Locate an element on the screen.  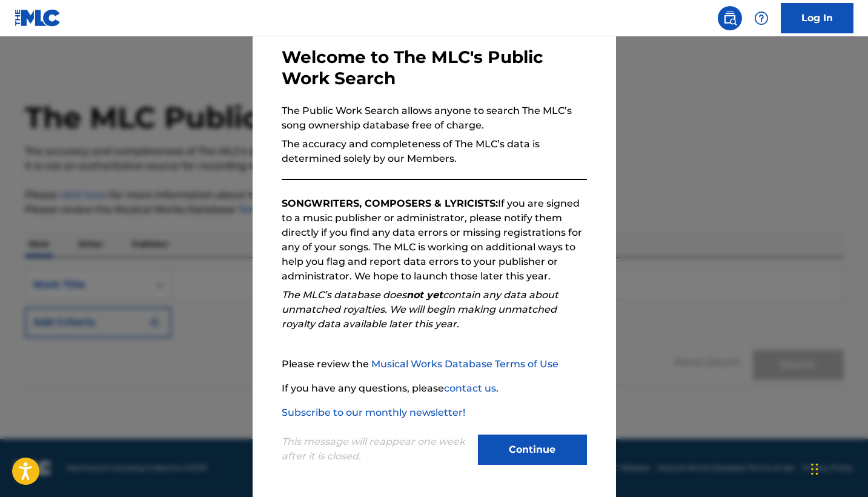
button: Continue is located at coordinates (533, 450).